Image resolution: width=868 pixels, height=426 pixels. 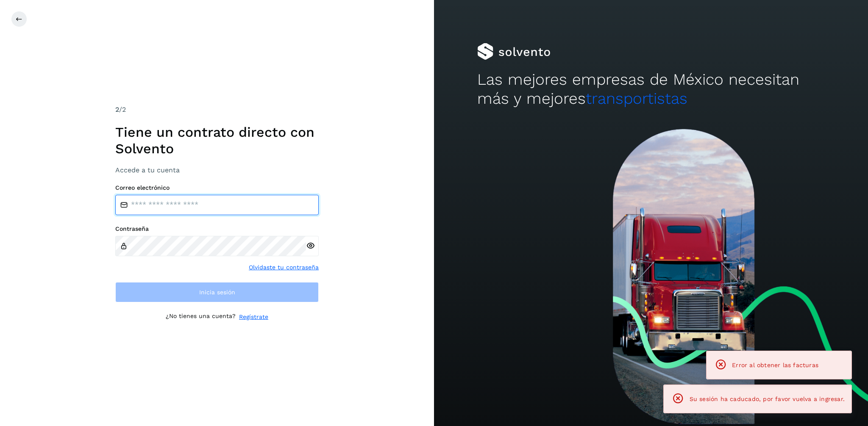 What do you see at coordinates (217, 292) in the screenshot?
I see `button: Inicia sesión` at bounding box center [217, 292].